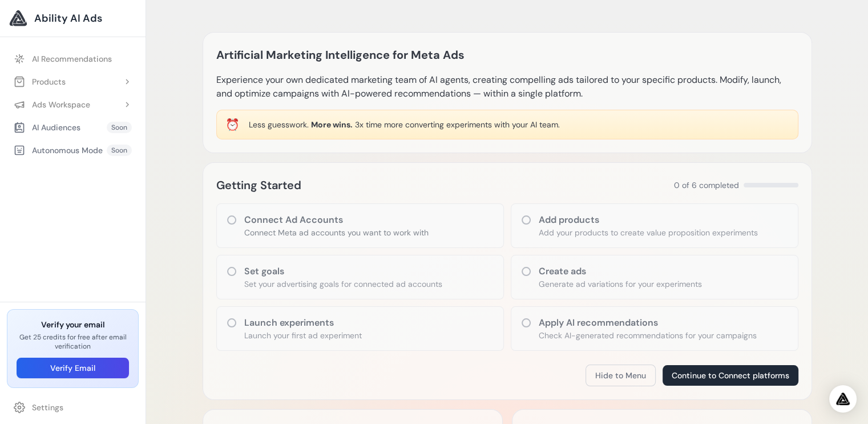  Describe the element at coordinates (620, 284) in the screenshot. I see `p: Generate ad variations for your experiments` at that location.